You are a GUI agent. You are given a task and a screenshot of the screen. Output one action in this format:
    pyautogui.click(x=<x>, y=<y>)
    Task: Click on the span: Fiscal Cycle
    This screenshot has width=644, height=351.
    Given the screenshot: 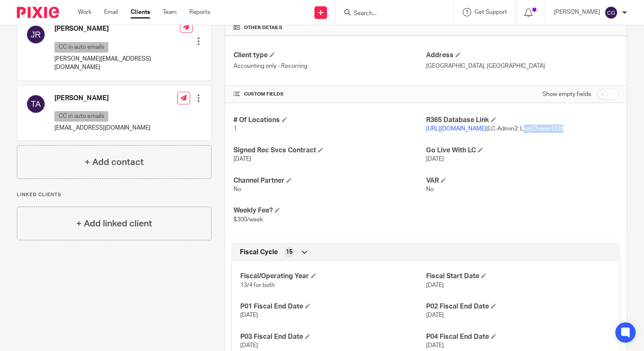 What is the action you would take?
    pyautogui.click(x=259, y=252)
    